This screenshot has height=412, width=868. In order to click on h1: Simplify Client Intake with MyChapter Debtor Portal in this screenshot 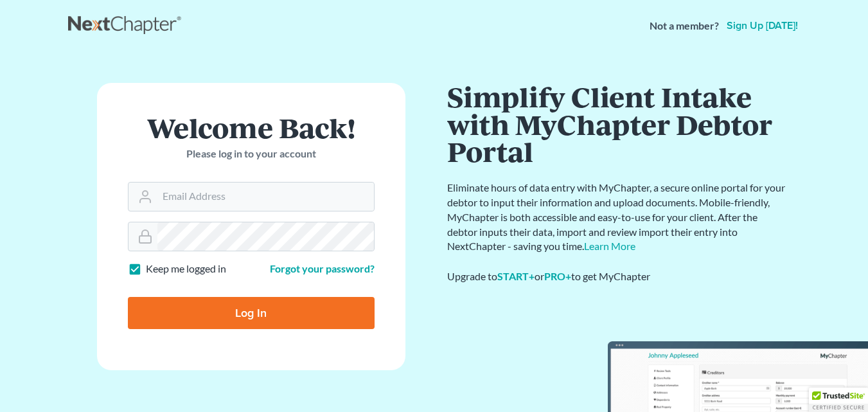, I will do `click(617, 124)`.